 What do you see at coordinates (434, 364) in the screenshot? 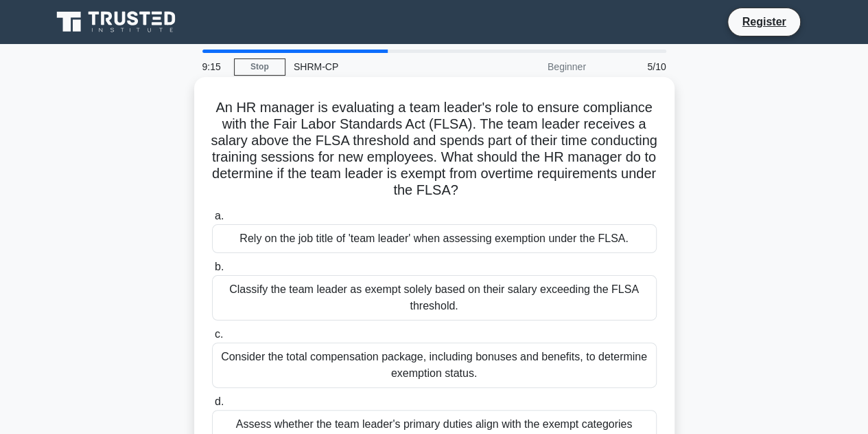
I see `div: Consider the total compensation package, including bonuses and benefits, to determine exemption s...` at bounding box center [434, 364].